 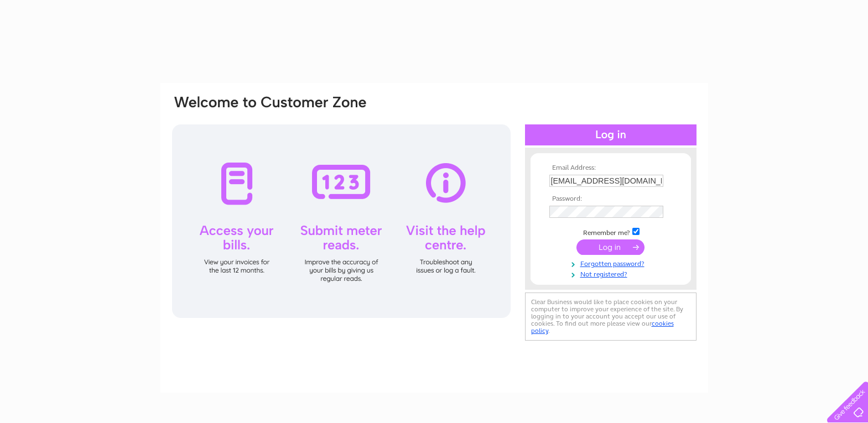 What do you see at coordinates (611, 247) in the screenshot?
I see `input: Submit` at bounding box center [611, 247].